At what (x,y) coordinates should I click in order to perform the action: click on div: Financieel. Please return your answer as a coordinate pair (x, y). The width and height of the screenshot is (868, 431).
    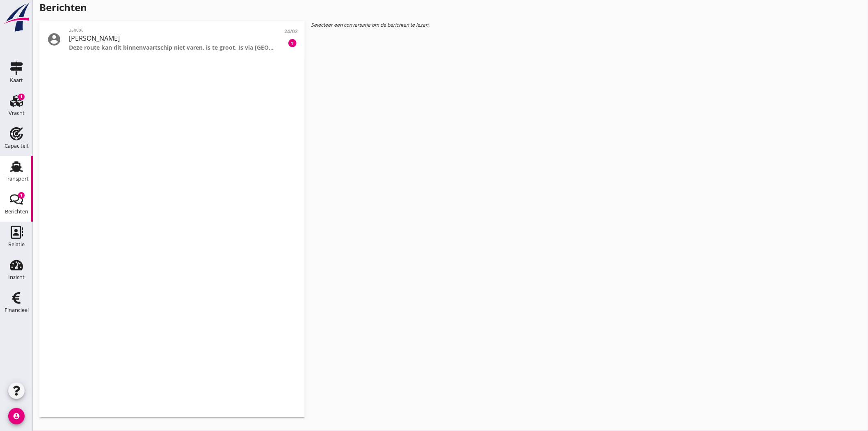
    Looking at the image, I should click on (16, 310).